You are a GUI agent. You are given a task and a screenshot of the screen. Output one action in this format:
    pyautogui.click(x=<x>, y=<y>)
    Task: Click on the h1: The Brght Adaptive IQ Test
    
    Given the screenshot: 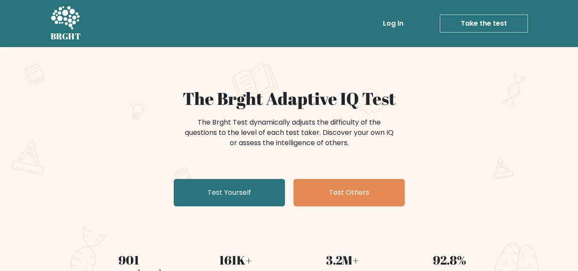 What is the action you would take?
    pyautogui.click(x=289, y=98)
    